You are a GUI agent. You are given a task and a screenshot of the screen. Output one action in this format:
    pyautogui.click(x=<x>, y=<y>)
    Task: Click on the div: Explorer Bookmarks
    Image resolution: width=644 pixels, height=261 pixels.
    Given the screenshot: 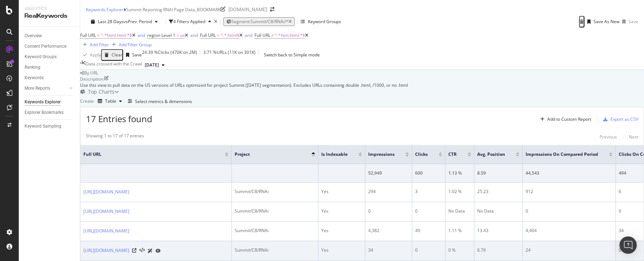 What is the action you would take?
    pyautogui.click(x=44, y=112)
    